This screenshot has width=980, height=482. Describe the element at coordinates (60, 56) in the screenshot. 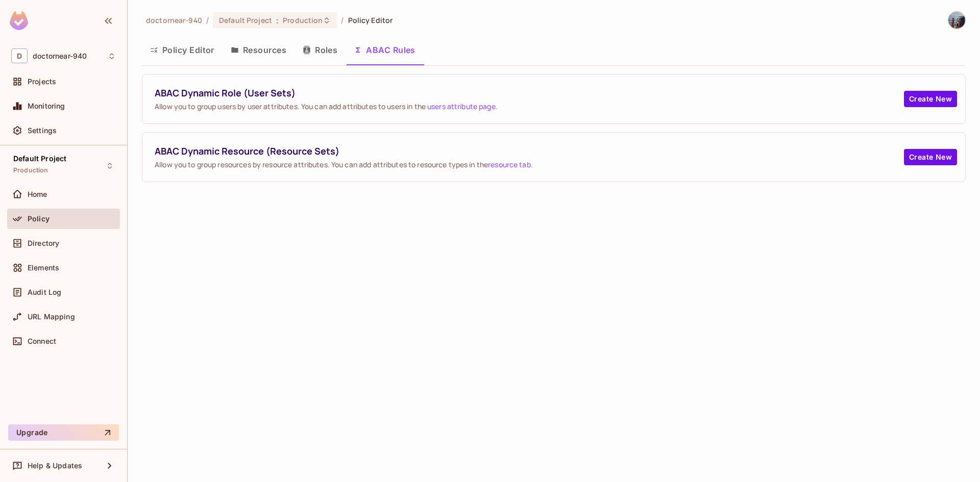

I see `span: Workspace: doctornear-940` at that location.